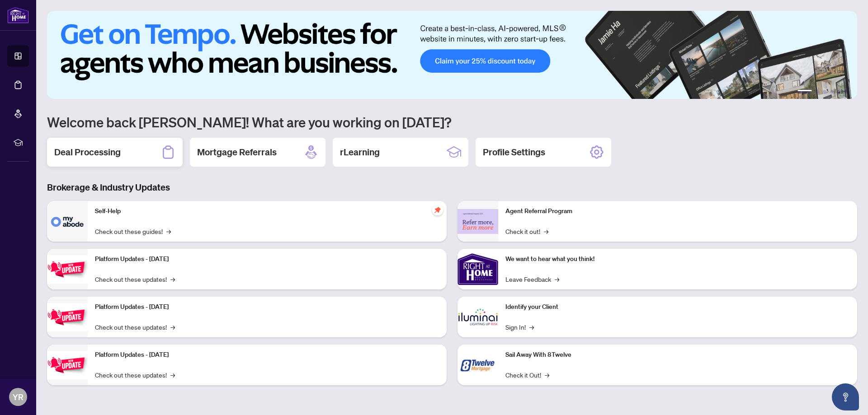 Image resolution: width=868 pixels, height=415 pixels. I want to click on button: 6, so click(846, 92).